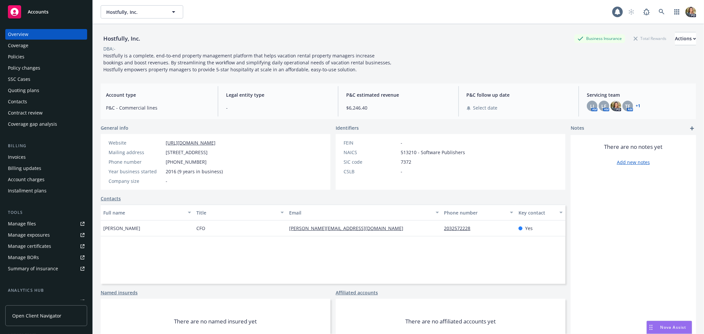  I want to click on span: Hostfully, Inc., so click(135, 12).